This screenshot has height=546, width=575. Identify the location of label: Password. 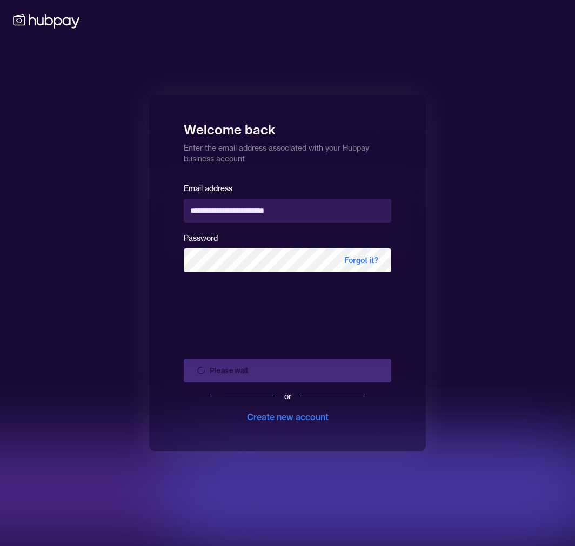
(201, 238).